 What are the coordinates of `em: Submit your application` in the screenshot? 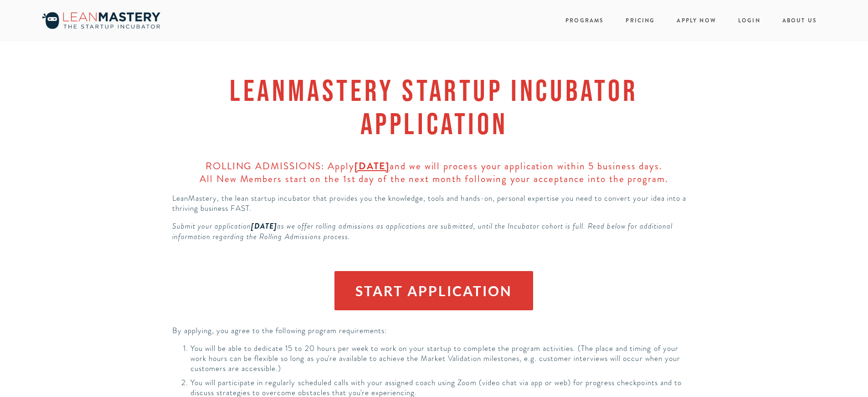 It's located at (211, 226).